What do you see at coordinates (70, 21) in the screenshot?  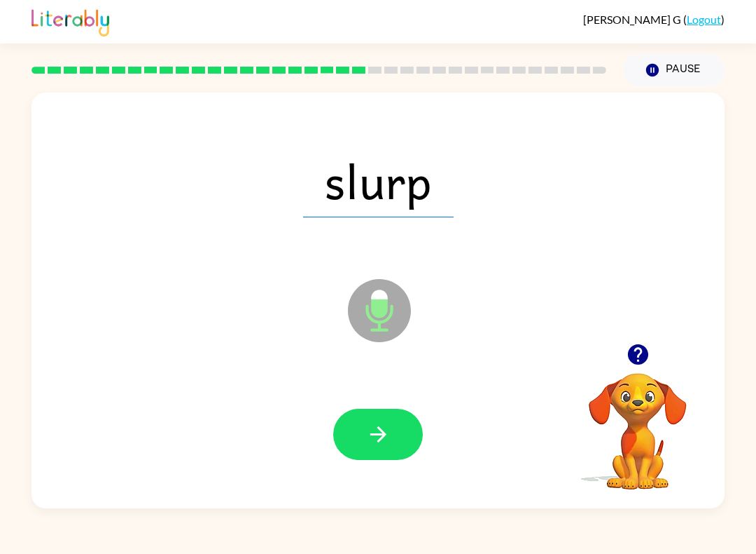 I see `img: Literably` at bounding box center [70, 21].